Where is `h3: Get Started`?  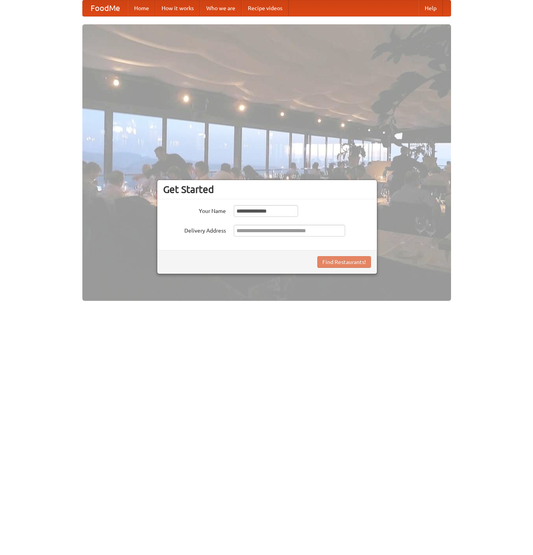
h3: Get Started is located at coordinates (267, 189).